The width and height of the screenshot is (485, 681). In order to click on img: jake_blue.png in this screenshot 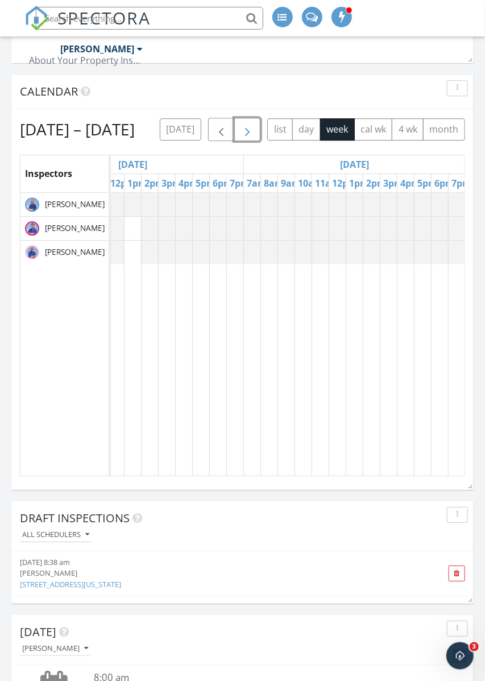, I will do `click(32, 228)`.